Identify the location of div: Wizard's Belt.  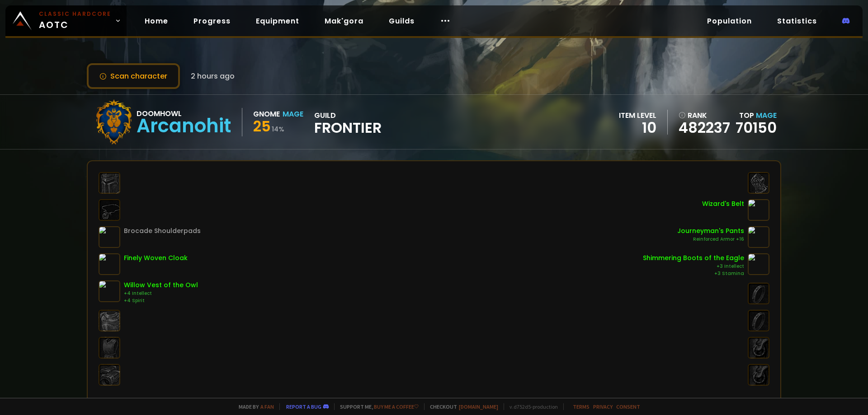
(723, 204).